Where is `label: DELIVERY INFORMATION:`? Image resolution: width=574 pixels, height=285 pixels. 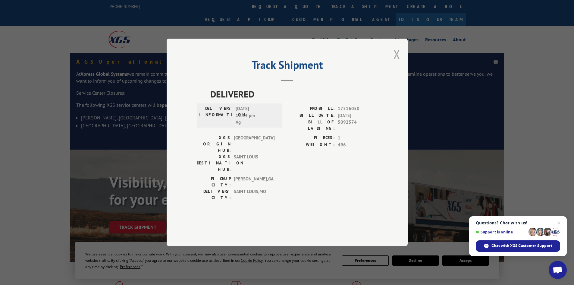 label: DELIVERY INFORMATION: is located at coordinates (215, 116).